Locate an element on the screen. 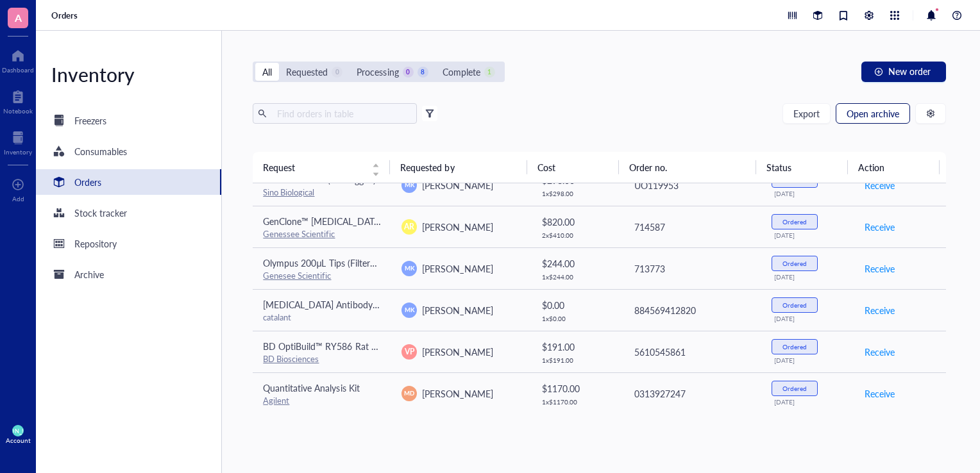  th: Requested by is located at coordinates (458, 167).